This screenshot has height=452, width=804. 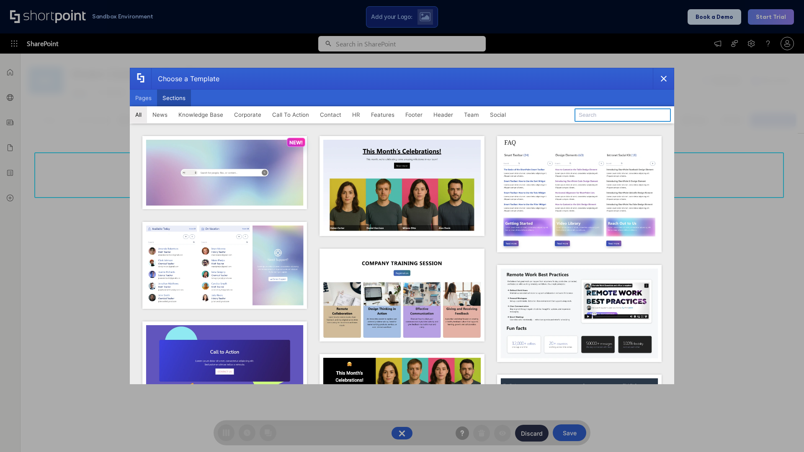 What do you see at coordinates (414, 115) in the screenshot?
I see `button: Footer` at bounding box center [414, 115].